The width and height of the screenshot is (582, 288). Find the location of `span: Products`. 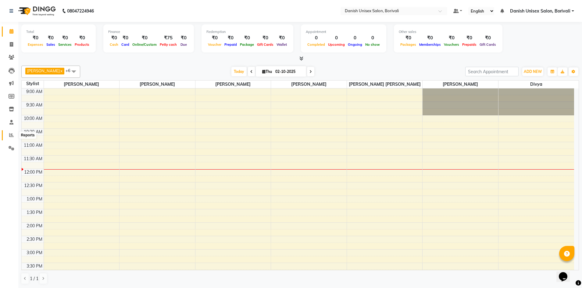

span: Products is located at coordinates (82, 45).